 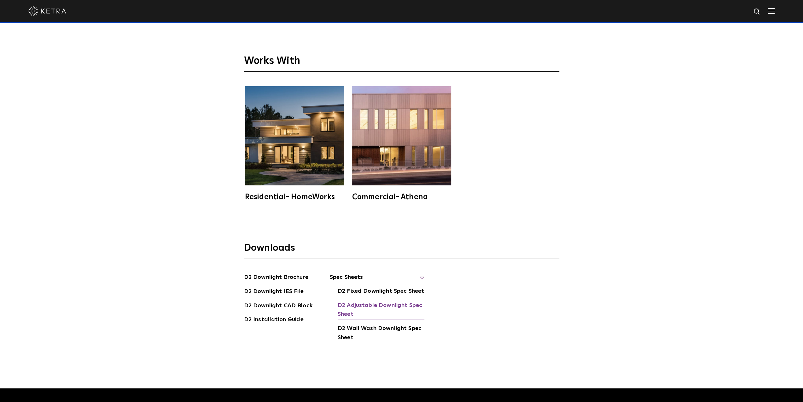 What do you see at coordinates (402, 250) in the screenshot?
I see `h3: Downloads` at bounding box center [402, 250].